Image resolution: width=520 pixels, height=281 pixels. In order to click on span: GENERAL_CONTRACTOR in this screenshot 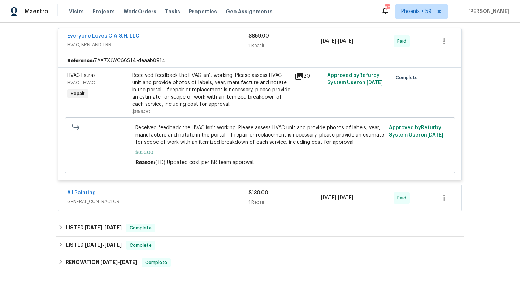, I will do `click(158, 202)`.